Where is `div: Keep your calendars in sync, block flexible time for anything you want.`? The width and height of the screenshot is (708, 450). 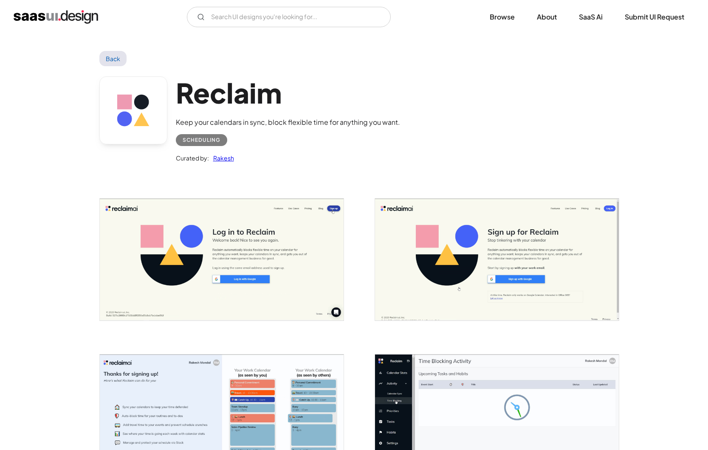
div: Keep your calendars in sync, block flexible time for anything you want. is located at coordinates (288, 122).